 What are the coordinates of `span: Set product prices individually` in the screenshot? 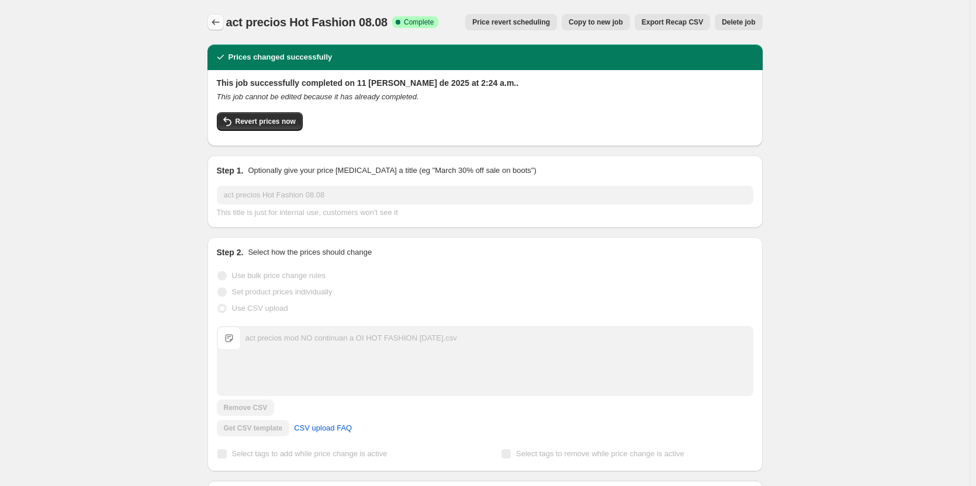 It's located at (282, 292).